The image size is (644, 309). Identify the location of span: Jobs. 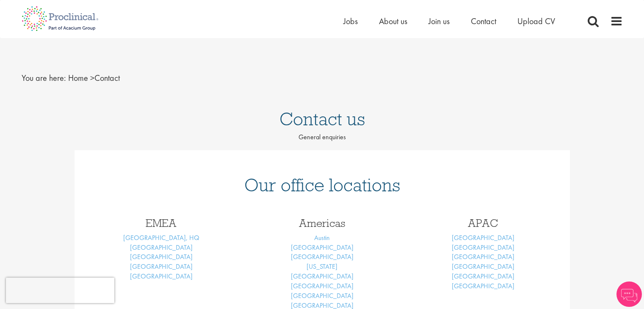
(351, 21).